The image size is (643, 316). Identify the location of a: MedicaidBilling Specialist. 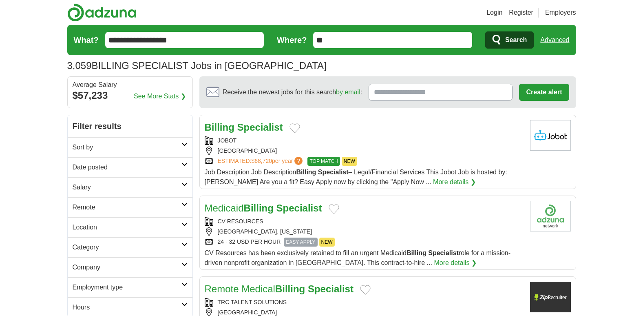
(264, 208).